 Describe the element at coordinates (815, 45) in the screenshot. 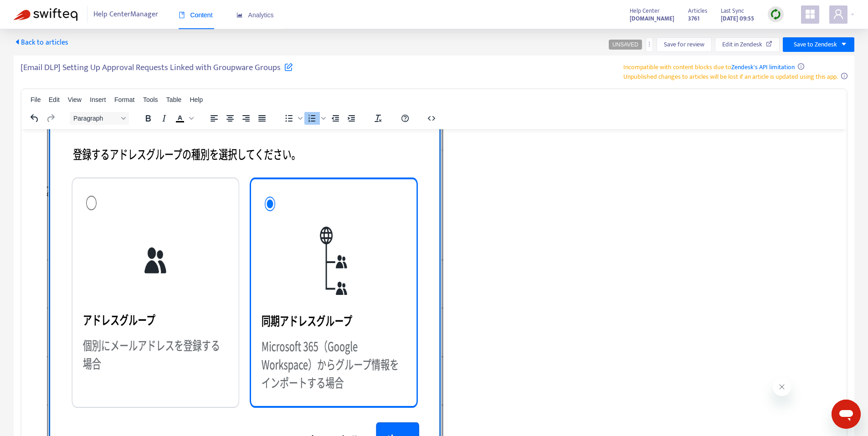

I see `span: Save to Zendesk` at that location.